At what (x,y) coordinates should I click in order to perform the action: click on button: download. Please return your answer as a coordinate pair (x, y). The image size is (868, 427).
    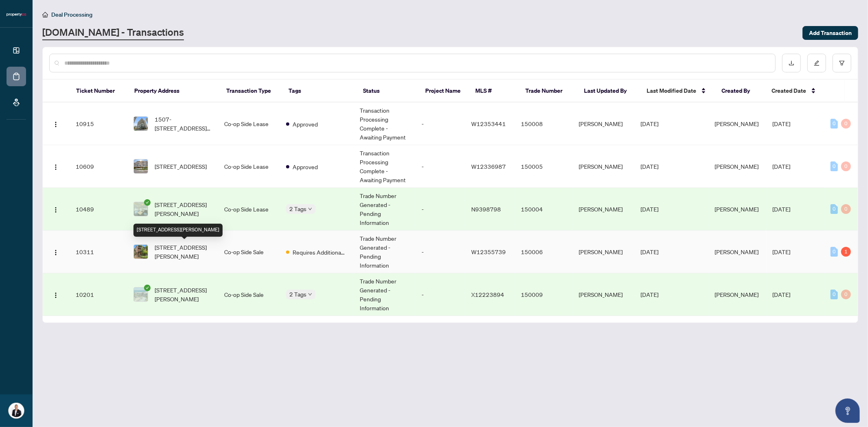
    Looking at the image, I should click on (791, 63).